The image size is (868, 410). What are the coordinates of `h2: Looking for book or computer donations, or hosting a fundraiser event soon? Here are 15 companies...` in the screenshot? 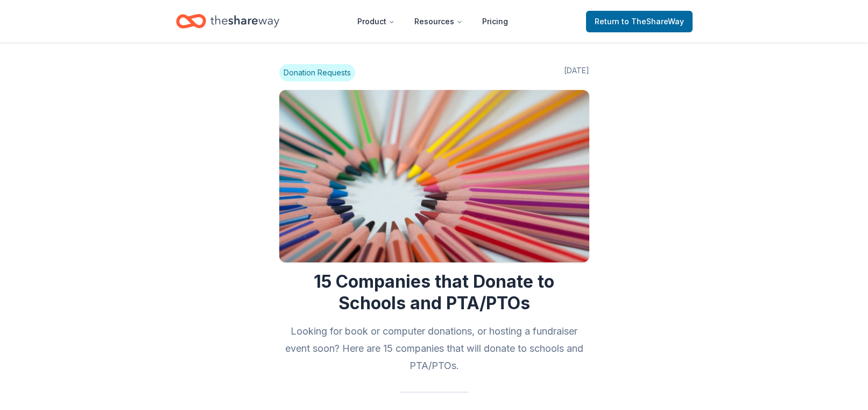 It's located at (435, 348).